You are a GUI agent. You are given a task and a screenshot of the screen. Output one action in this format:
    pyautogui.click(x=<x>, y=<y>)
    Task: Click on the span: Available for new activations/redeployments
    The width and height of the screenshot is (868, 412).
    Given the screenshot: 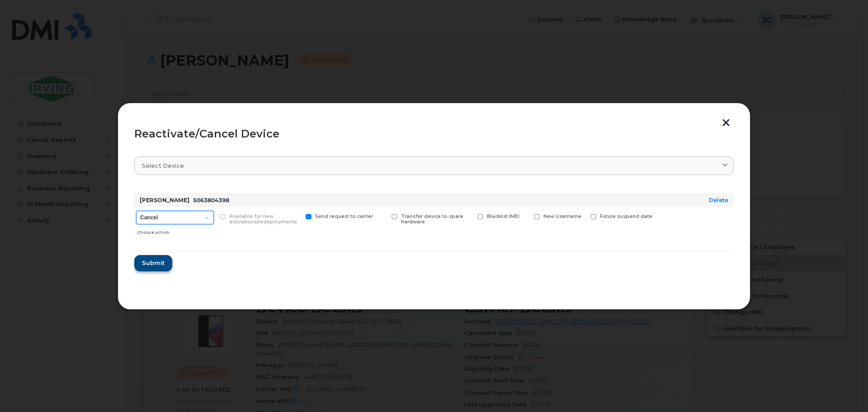 What is the action you would take?
    pyautogui.click(x=263, y=219)
    